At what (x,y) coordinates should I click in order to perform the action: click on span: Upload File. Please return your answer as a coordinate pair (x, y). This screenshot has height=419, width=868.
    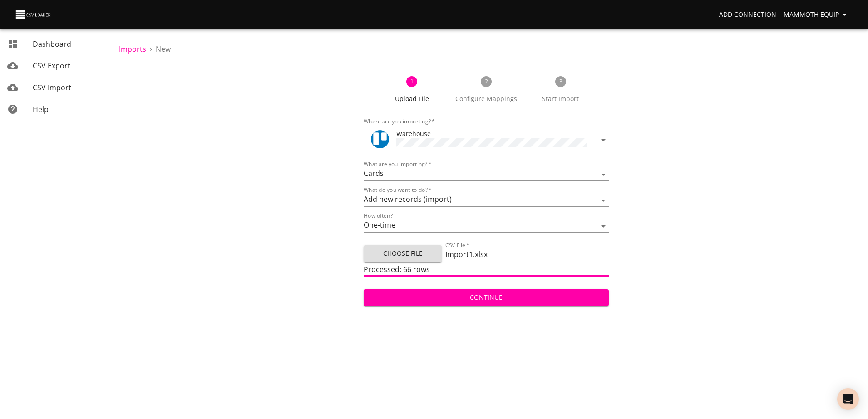
    Looking at the image, I should click on (412, 99).